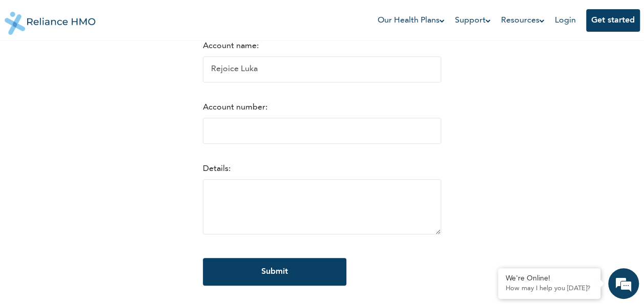  What do you see at coordinates (612, 21) in the screenshot?
I see `button: Get started` at bounding box center [612, 21].